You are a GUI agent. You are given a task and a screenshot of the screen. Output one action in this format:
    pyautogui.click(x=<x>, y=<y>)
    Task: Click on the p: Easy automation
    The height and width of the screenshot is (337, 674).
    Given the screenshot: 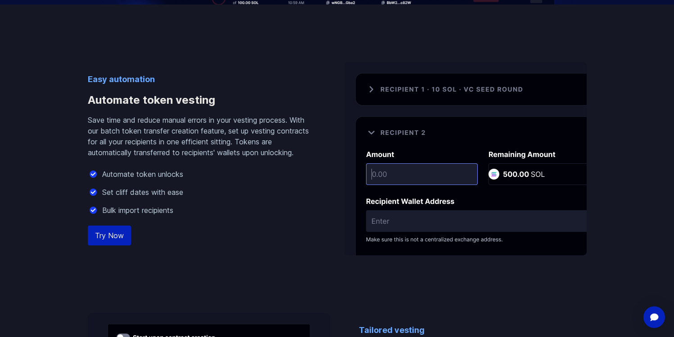 What is the action you would take?
    pyautogui.click(x=202, y=79)
    